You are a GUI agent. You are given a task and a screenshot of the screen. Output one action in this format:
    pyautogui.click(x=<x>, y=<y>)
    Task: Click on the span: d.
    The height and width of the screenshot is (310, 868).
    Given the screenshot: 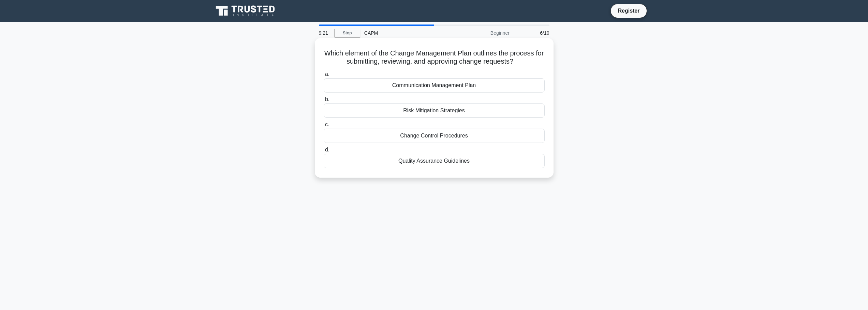 What is the action you would take?
    pyautogui.click(x=327, y=149)
    